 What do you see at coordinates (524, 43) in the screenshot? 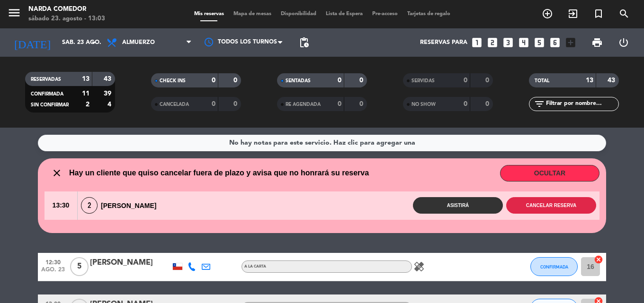
I see `i: looks_4` at bounding box center [524, 43].